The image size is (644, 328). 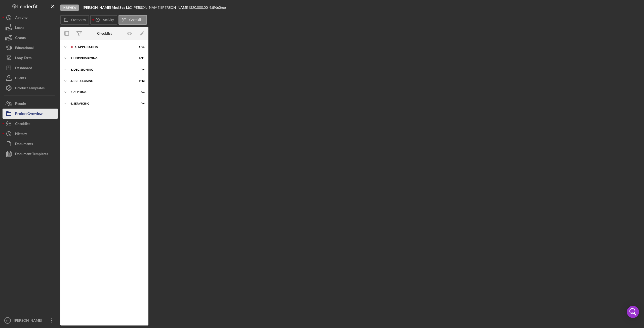 I want to click on button: Project Overview, so click(x=30, y=114).